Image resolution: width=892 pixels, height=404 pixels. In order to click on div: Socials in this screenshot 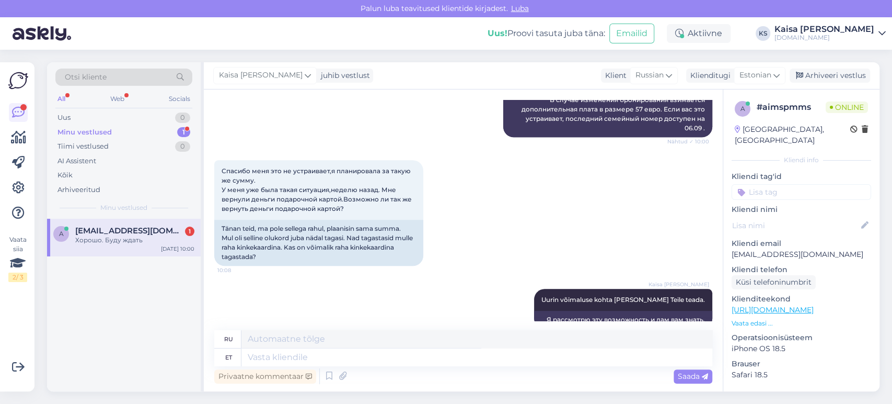, I will do `click(179, 99)`.